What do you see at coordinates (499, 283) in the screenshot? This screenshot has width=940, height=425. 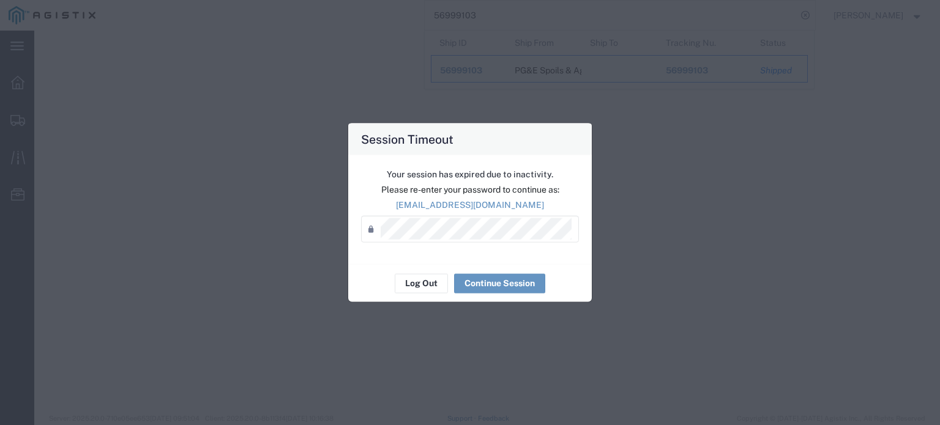 I see `button: Continue Session` at bounding box center [499, 283].